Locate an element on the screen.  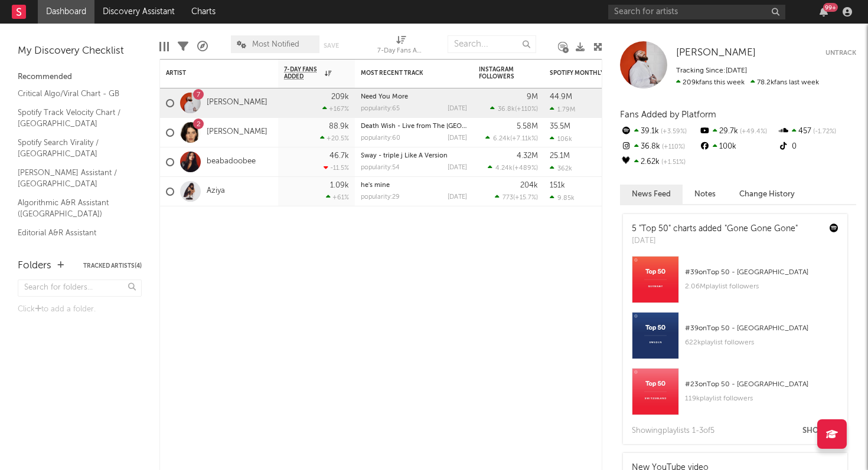
div: 88.9k is located at coordinates (339, 126).